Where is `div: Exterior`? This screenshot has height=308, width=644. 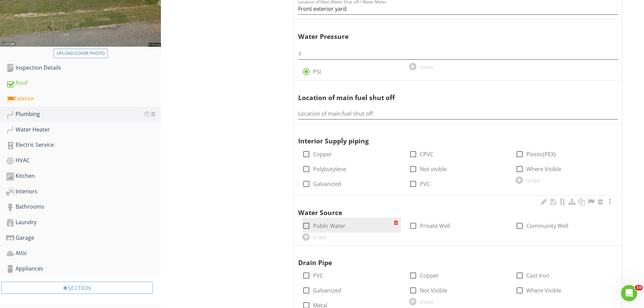
div: Exterior is located at coordinates (84, 99).